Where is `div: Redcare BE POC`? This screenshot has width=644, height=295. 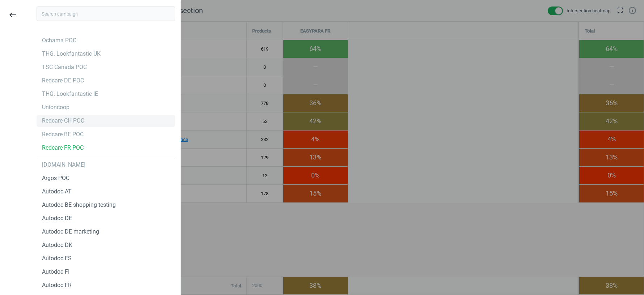 div: Redcare BE POC is located at coordinates (63, 135).